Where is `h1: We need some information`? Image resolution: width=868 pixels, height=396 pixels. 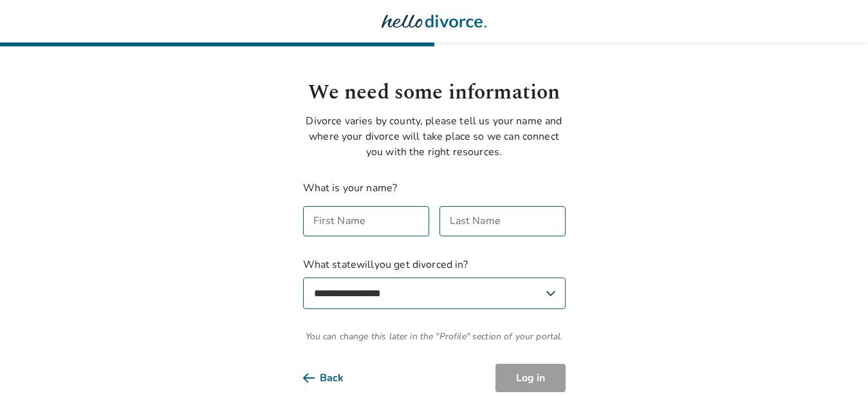
h1: We need some information is located at coordinates (434, 93).